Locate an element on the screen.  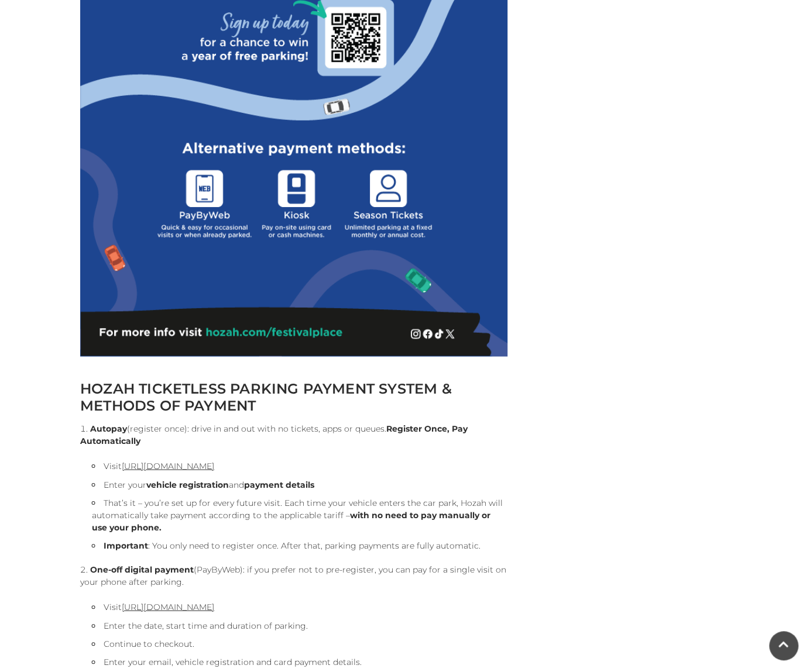
strong: Important is located at coordinates (126, 545).